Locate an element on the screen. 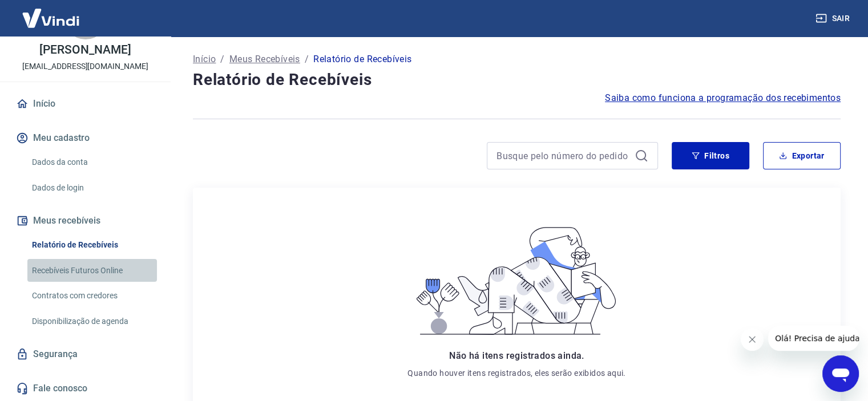 Image resolution: width=868 pixels, height=401 pixels. h4: Relatório de Recebíveis is located at coordinates (516, 80).